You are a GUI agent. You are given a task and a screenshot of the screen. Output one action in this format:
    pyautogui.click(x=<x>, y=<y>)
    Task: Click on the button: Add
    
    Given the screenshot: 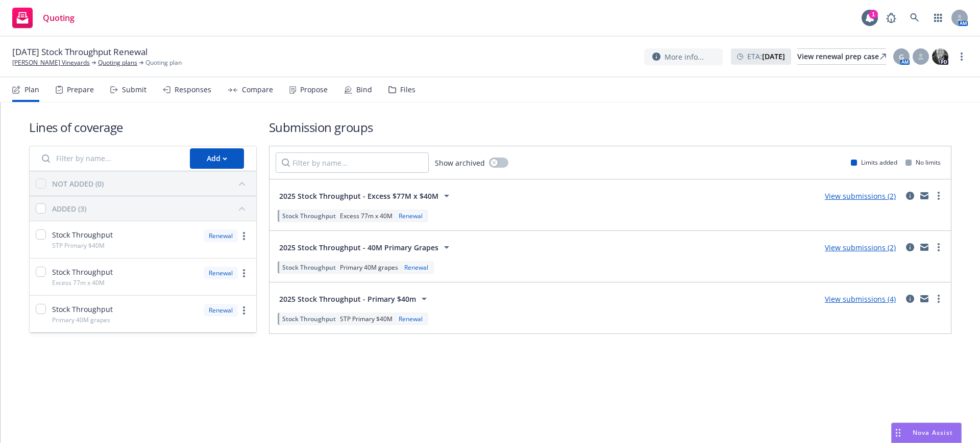 What is the action you would take?
    pyautogui.click(x=217, y=159)
    